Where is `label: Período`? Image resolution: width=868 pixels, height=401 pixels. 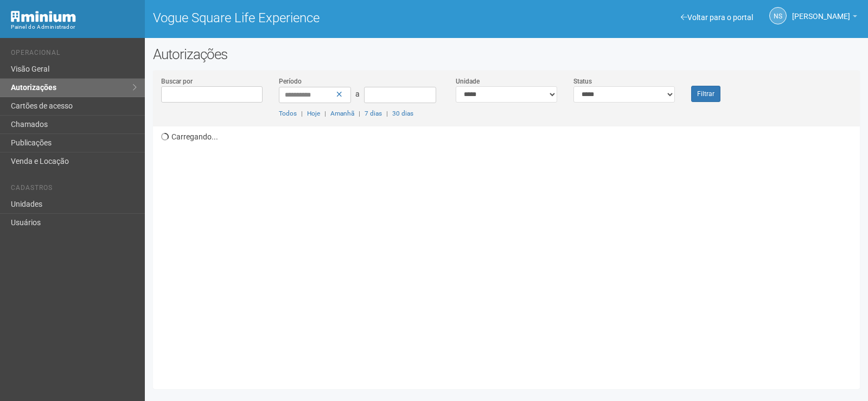
label: Período is located at coordinates (290, 81).